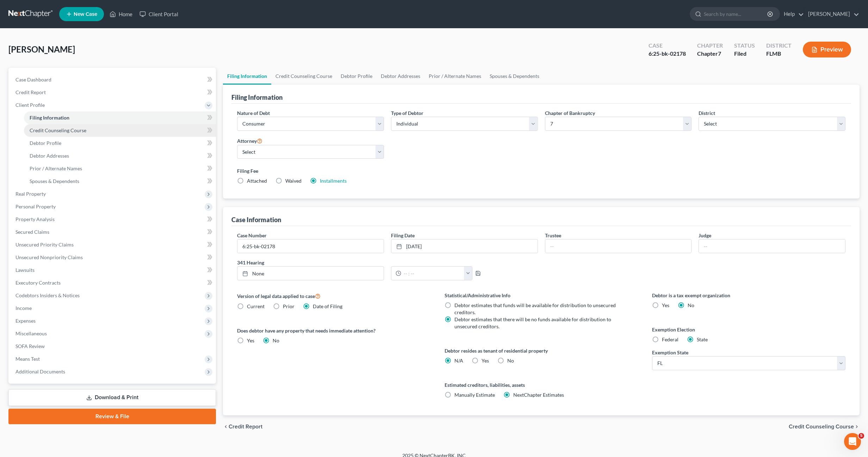  I want to click on div: District, so click(779, 46).